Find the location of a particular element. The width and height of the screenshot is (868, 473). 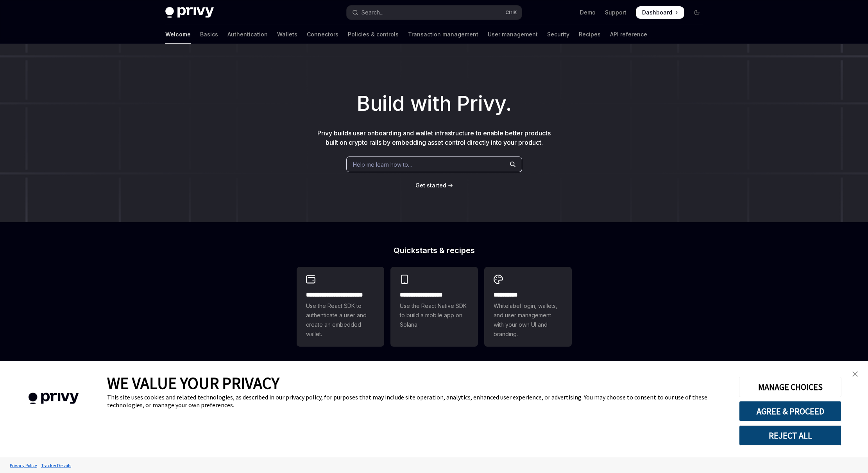

a: Demo is located at coordinates (588, 12).